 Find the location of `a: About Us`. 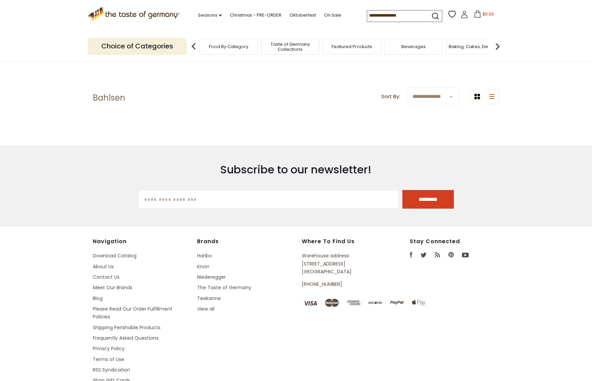

a: About Us is located at coordinates (103, 266).